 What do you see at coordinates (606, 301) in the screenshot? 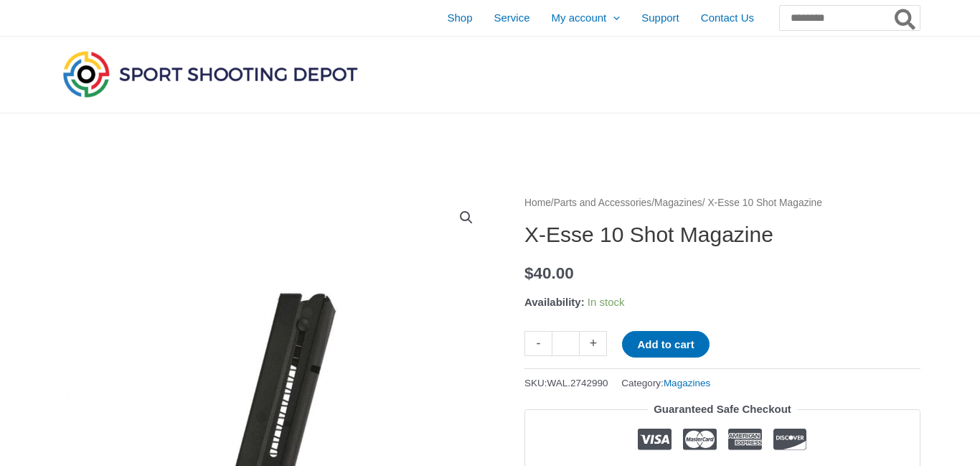
I see `span: In stock` at bounding box center [606, 301].